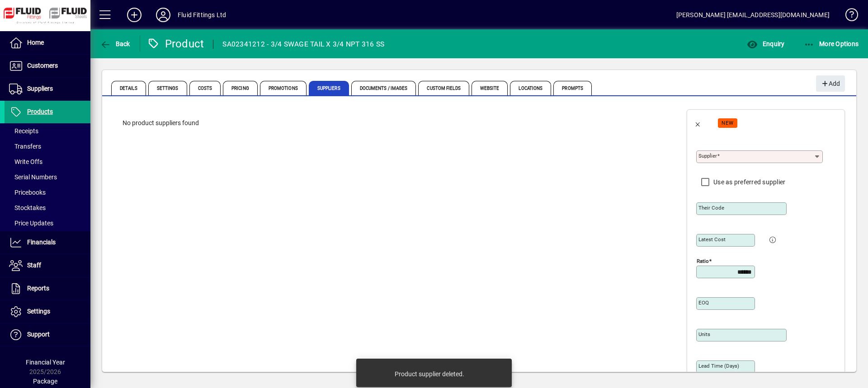  Describe the element at coordinates (711, 207) in the screenshot. I see `mat-label: Their code` at that location.